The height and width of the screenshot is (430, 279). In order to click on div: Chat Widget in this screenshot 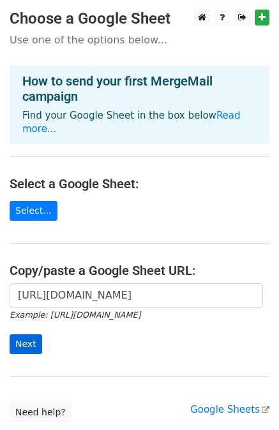, I will do `click(247, 399)`.